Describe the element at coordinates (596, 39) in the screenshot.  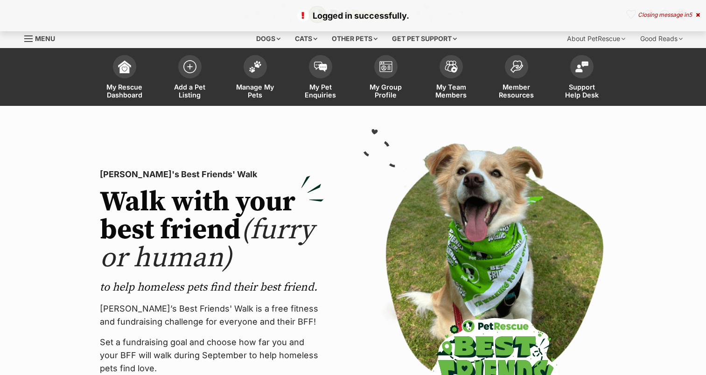
I see `div: About PetRescue` at that location.